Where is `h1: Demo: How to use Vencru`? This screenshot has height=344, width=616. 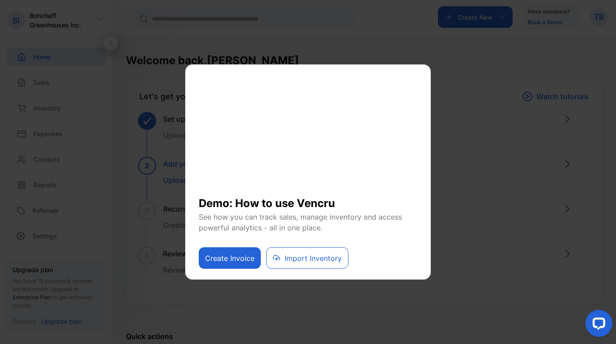 h1: Demo: How to use Vencru is located at coordinates (308, 200).